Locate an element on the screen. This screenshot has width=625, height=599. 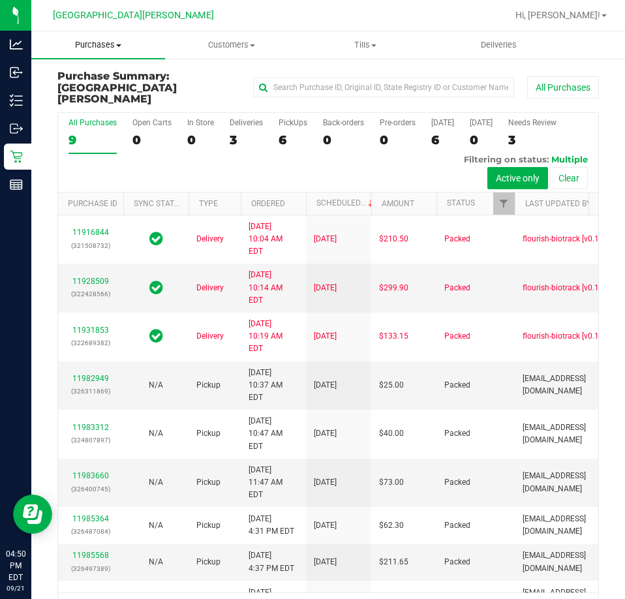
span: Customers is located at coordinates (232, 45).